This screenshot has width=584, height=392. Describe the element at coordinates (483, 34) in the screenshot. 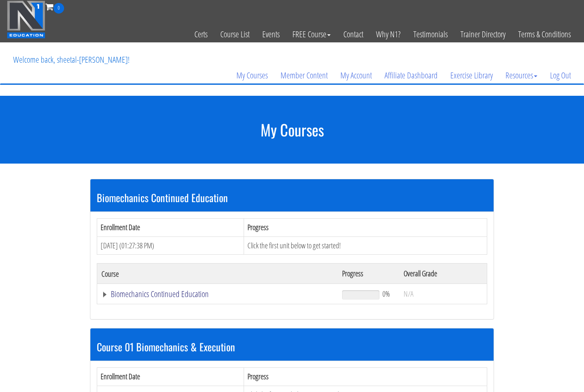

I see `a: Trainer Directory` at that location.